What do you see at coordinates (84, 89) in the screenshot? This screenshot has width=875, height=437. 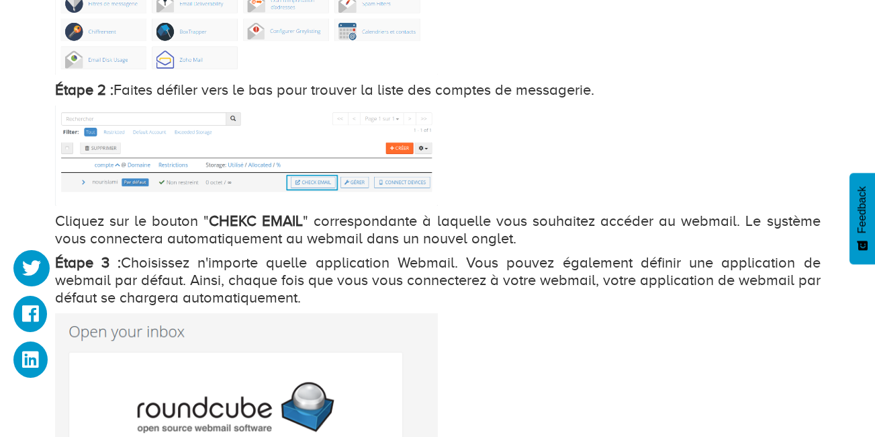 I see `b: Étape 2 :` at bounding box center [84, 89].